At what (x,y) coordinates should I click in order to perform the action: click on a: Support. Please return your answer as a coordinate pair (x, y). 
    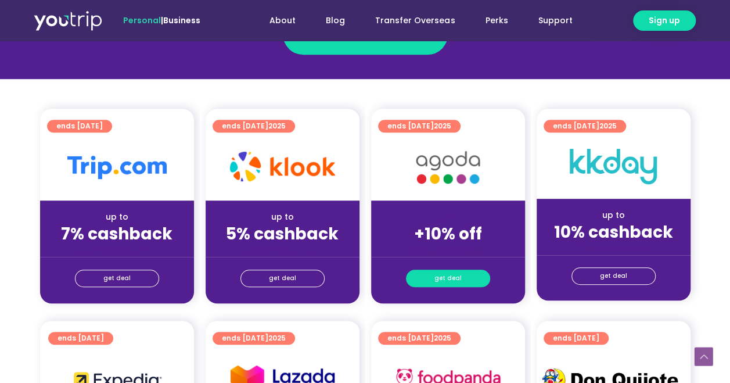
    Looking at the image, I should click on (555, 20).